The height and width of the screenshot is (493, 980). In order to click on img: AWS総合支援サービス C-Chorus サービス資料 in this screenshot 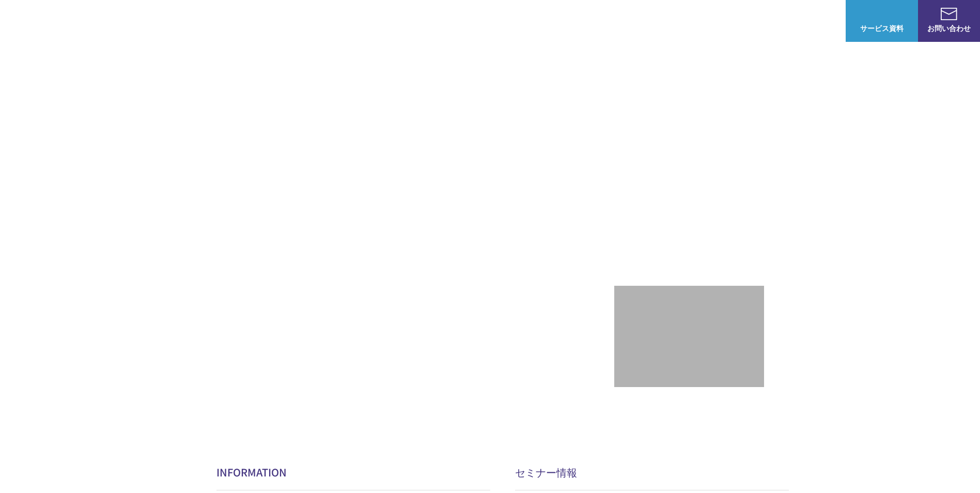, I will do `click(882, 14)`.